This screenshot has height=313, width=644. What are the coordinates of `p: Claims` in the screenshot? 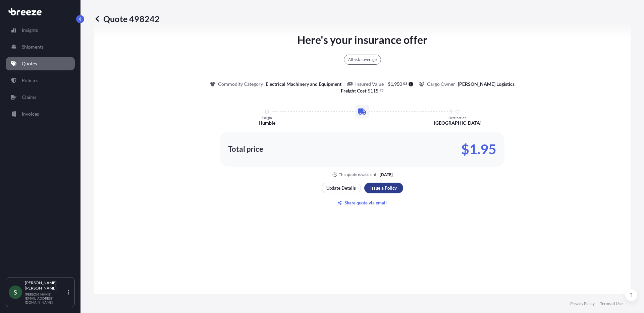 It's located at (29, 97).